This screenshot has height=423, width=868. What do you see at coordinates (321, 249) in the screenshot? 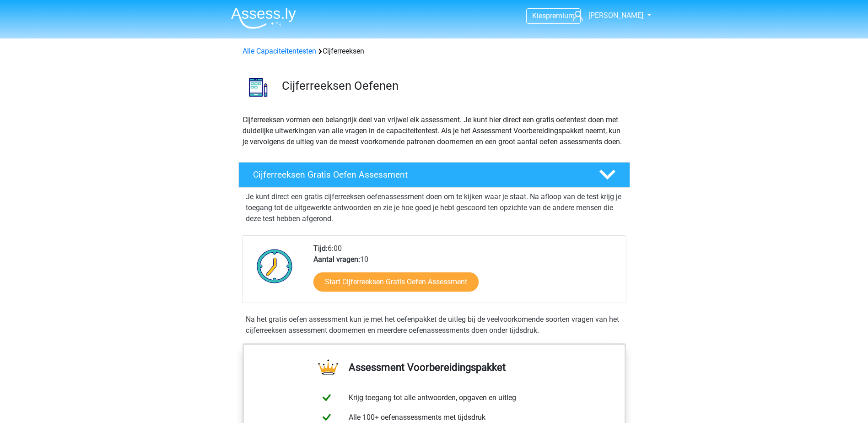
I see `b: Tijd:` at bounding box center [321, 249].